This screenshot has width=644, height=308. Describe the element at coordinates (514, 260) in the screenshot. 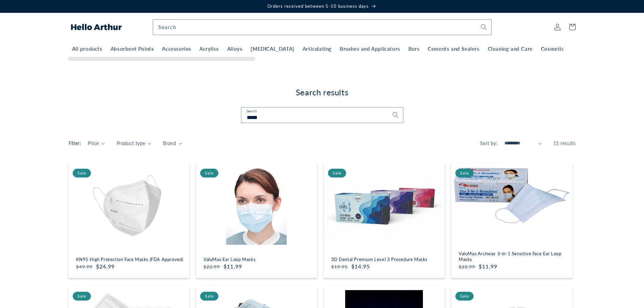

I see `a: ValuMax Archway 3-in-1 Sensitive Face Ear Loop Masks $22.99 $11.99` at that location.